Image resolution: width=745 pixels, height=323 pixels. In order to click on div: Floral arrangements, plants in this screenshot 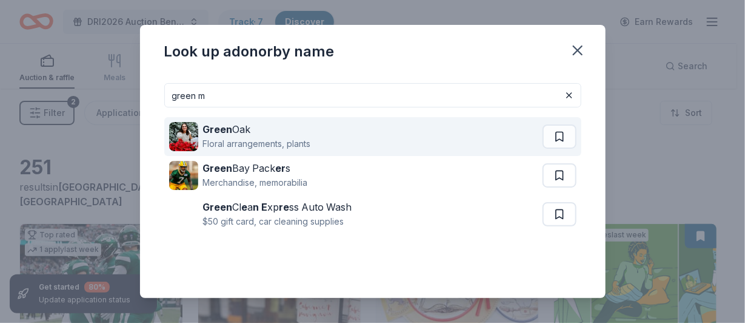, I will do `click(257, 144)`.